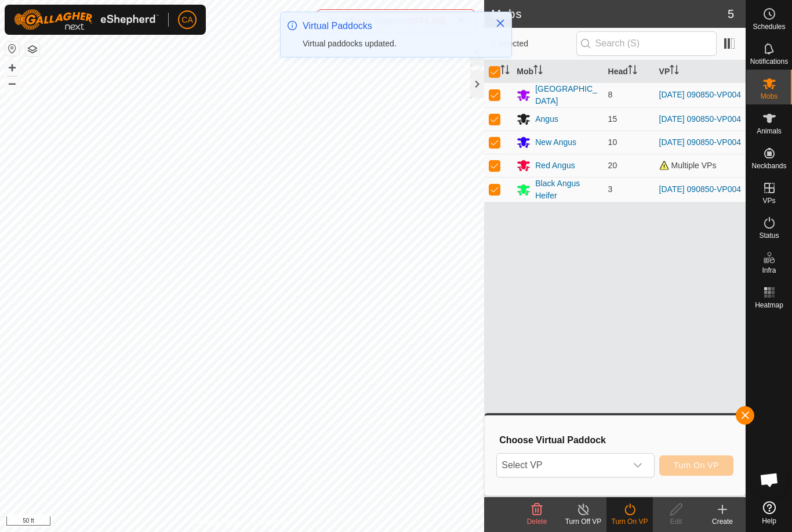 This screenshot has height=532, width=792. I want to click on div: dropdown trigger, so click(638, 465).